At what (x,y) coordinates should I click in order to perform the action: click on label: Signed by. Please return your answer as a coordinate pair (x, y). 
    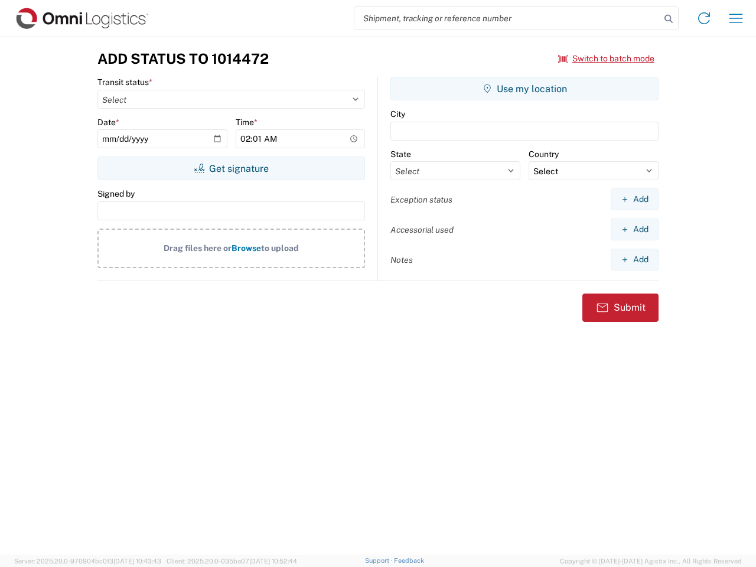
    Looking at the image, I should click on (116, 194).